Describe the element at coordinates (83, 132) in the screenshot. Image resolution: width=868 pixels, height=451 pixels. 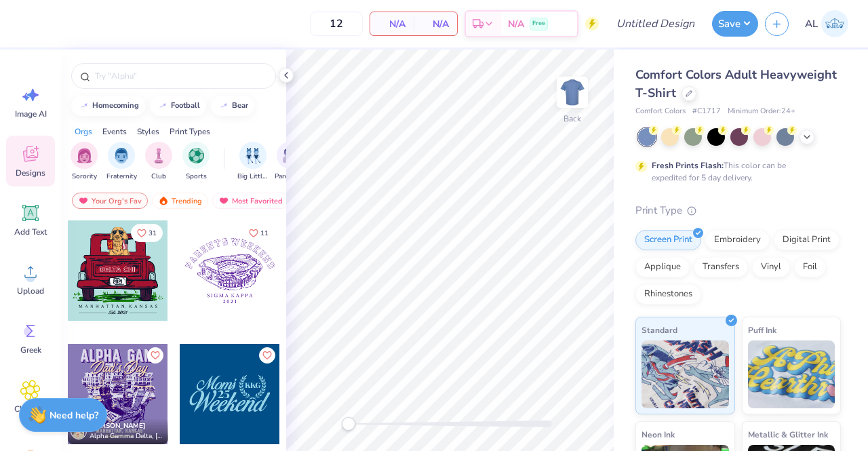
I see `div: Orgs` at that location.